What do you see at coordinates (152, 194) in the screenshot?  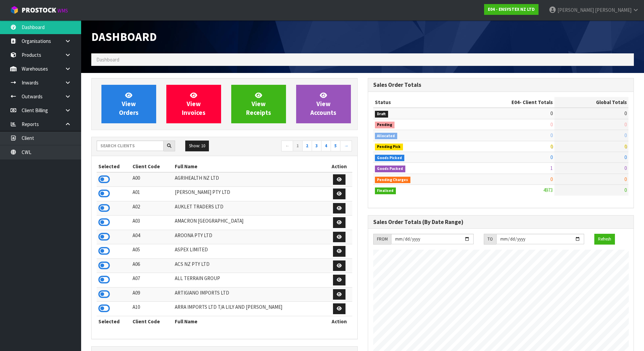 I see `td: A01` at bounding box center [152, 194].